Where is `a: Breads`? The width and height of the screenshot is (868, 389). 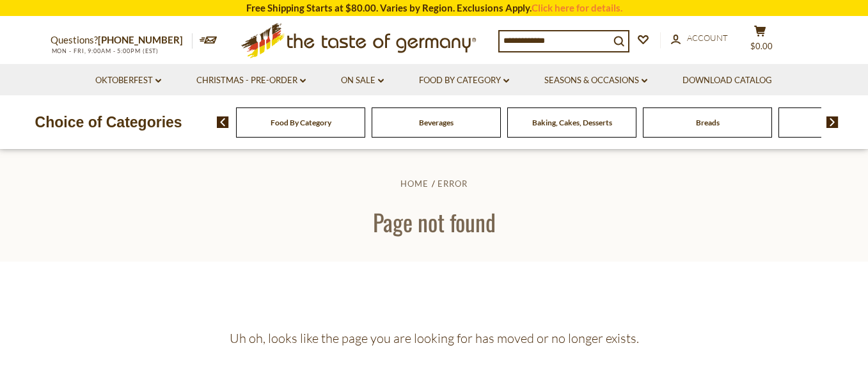 a: Breads is located at coordinates (708, 122).